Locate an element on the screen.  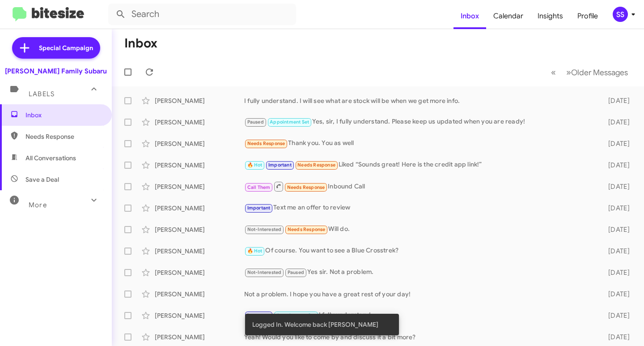
div: I fully understand. I will see what are stock will be when we get more info. is located at coordinates (421, 101).